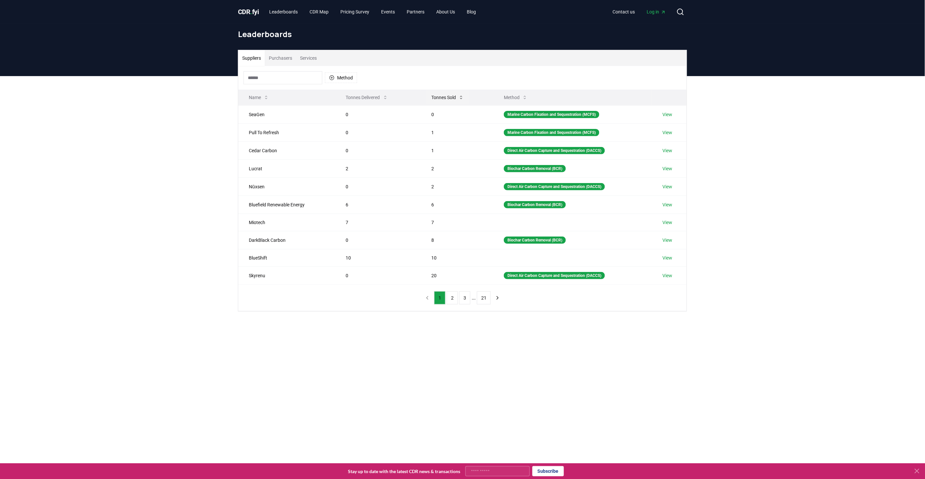 This screenshot has height=479, width=925. I want to click on a: Pricing Survey, so click(355, 12).